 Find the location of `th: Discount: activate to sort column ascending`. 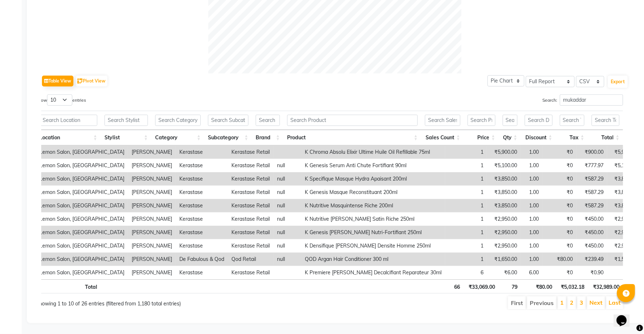

th: Discount: activate to sort column ascending is located at coordinates (538, 137).